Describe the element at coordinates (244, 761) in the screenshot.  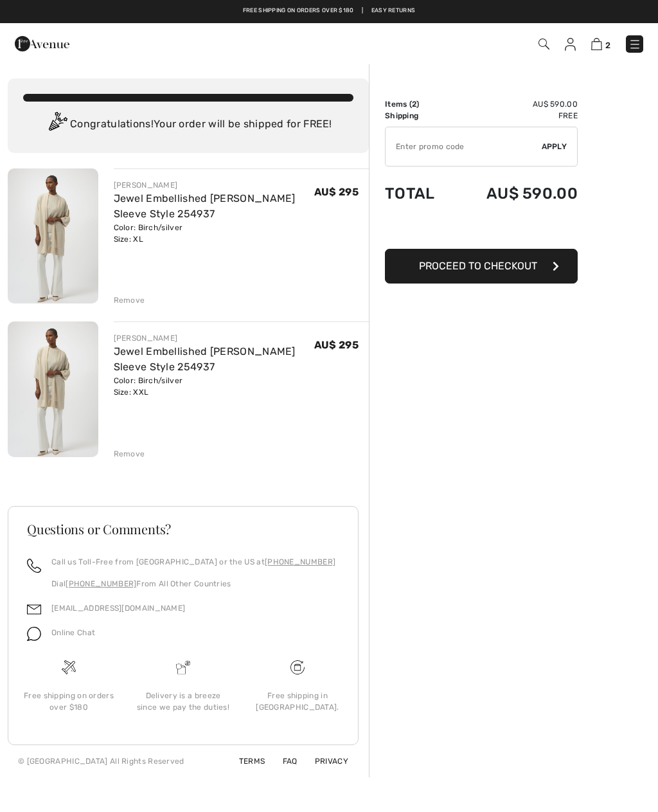
I see `a: Terms` at that location.